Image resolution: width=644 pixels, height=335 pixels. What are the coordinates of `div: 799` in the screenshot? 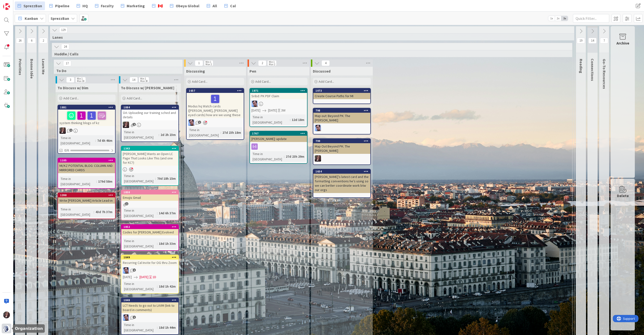 It's located at (342, 141).